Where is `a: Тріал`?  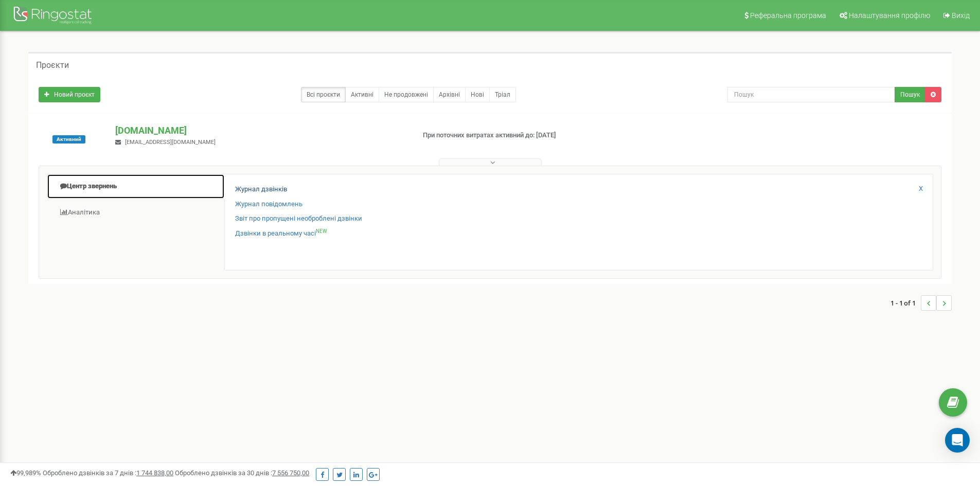 a: Тріал is located at coordinates (503, 95).